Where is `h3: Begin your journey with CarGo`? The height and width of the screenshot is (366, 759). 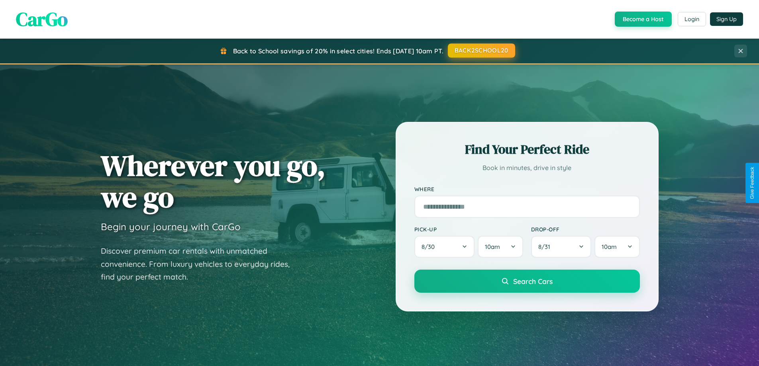
h3: Begin your journey with CarGo is located at coordinates (170, 227).